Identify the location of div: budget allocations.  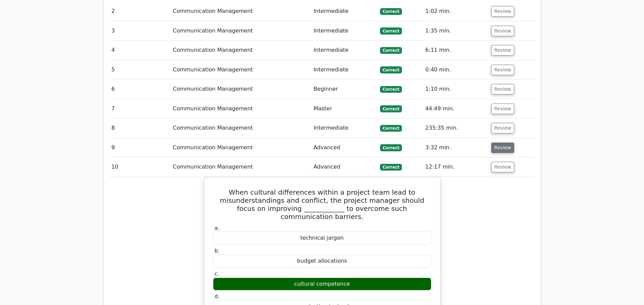
(322, 261).